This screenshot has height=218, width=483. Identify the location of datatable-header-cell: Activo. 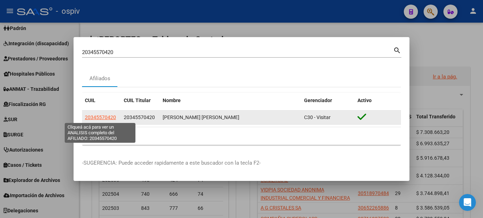
(378, 100).